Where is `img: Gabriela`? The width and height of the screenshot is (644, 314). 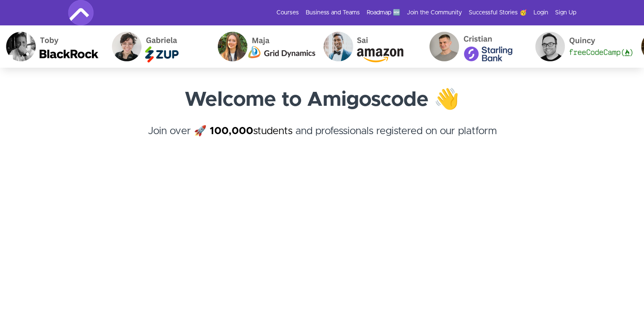
img: Gabriela is located at coordinates (157, 46).